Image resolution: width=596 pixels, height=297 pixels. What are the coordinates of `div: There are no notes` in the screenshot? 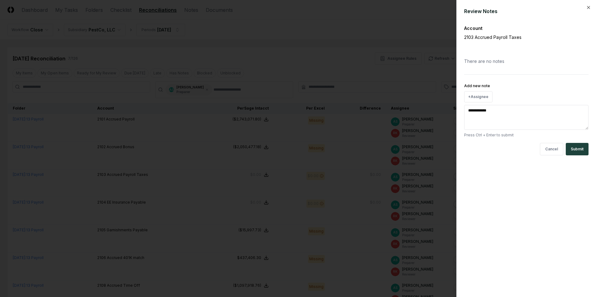 It's located at (526, 61).